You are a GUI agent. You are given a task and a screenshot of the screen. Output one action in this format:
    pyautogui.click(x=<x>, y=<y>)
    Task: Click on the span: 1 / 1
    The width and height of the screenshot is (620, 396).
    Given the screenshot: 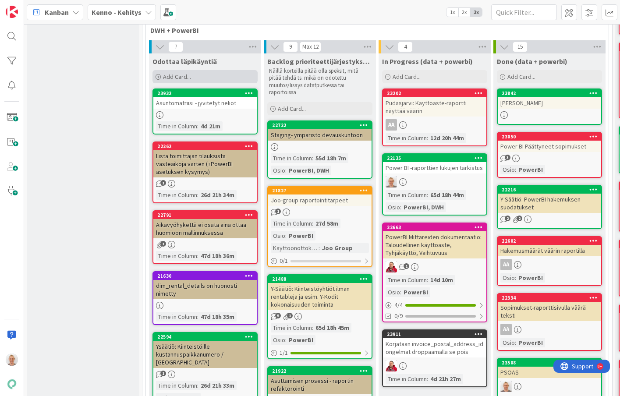 What is the action you would take?
    pyautogui.click(x=284, y=353)
    